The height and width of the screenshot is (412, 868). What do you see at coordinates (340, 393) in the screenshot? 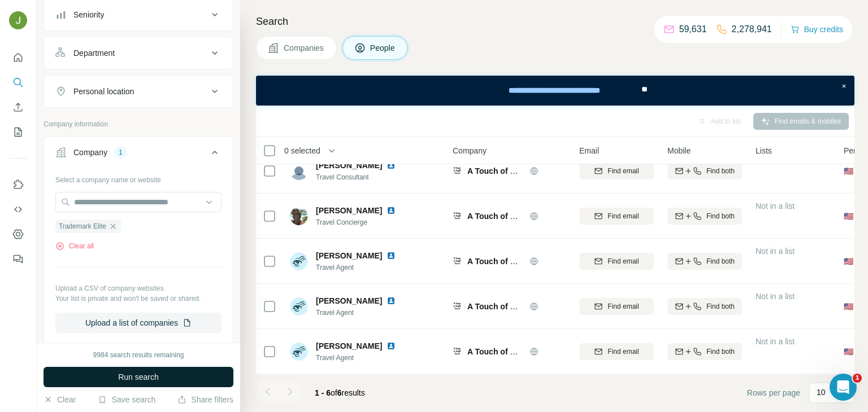
I see `span: 6` at bounding box center [340, 393].